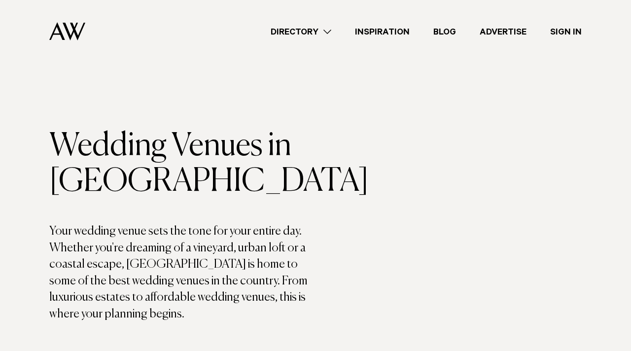  Describe the element at coordinates (382, 32) in the screenshot. I see `a: Inspiration` at that location.